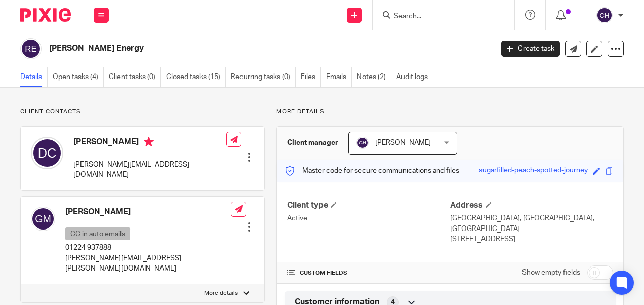 The image size is (644, 305). I want to click on a: Details, so click(34, 77).